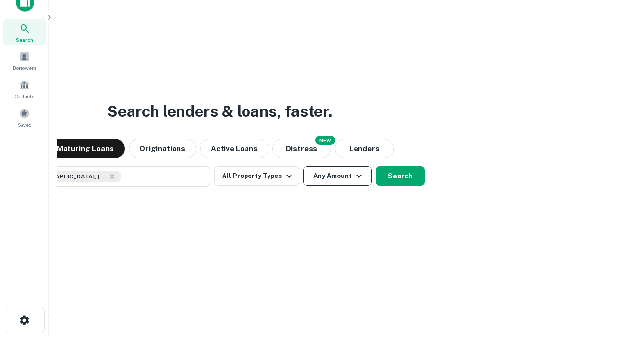  Describe the element at coordinates (24, 125) in the screenshot. I see `span: Saved` at that location.